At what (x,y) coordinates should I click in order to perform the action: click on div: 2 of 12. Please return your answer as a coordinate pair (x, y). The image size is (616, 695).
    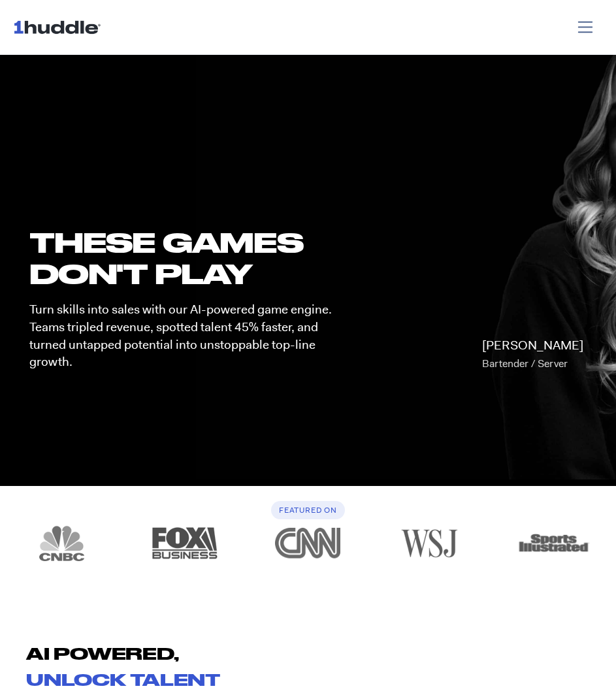
    Looking at the image, I should click on (185, 543).